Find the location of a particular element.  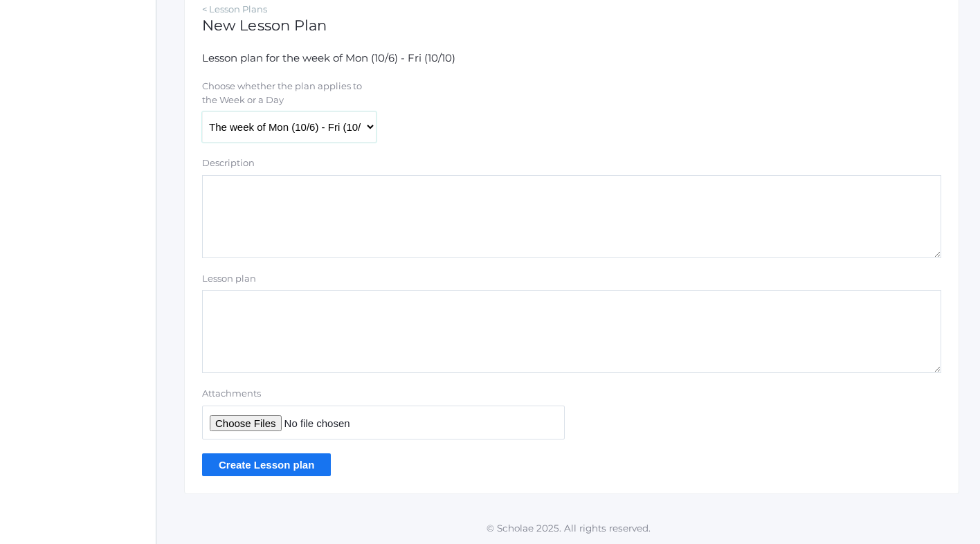

a: < Lesson Plans is located at coordinates (234, 9).